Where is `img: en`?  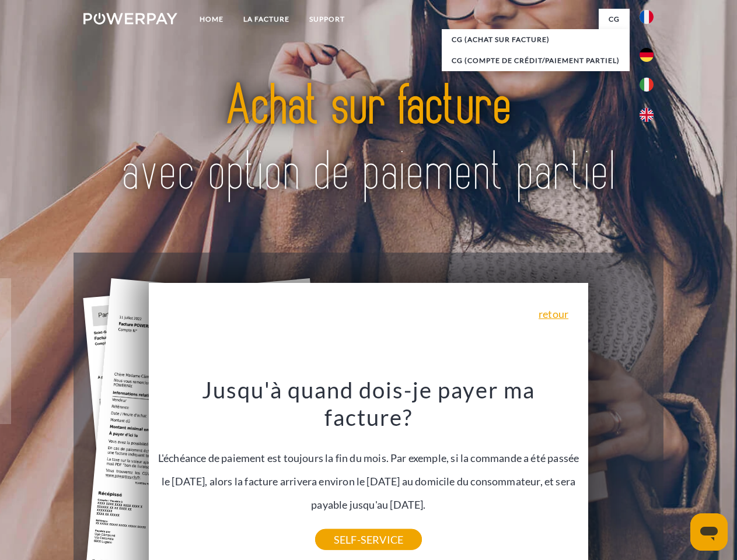
img: en is located at coordinates (647, 115).